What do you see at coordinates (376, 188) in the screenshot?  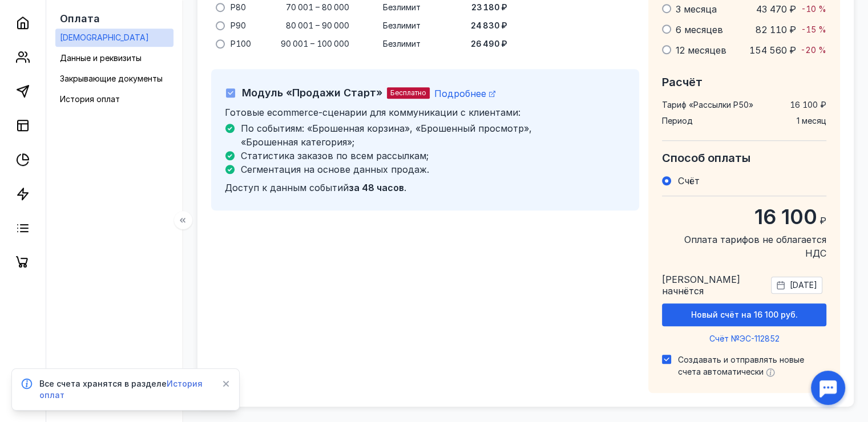 I see `b: за 48 часов` at bounding box center [376, 188].